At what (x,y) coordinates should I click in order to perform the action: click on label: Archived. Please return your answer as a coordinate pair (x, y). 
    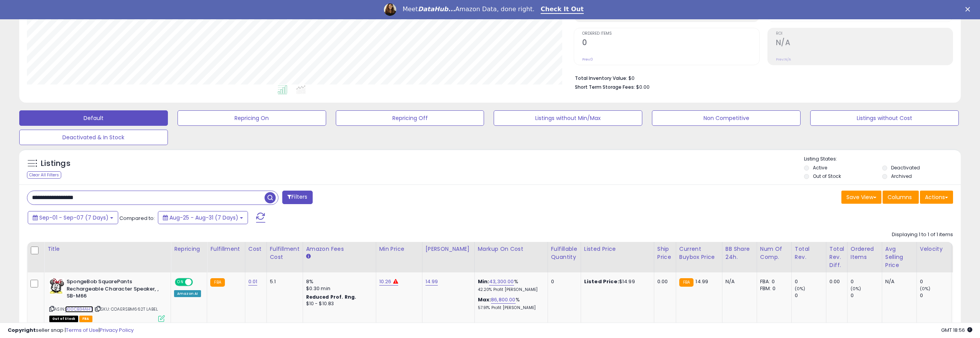
    Looking at the image, I should click on (902, 176).